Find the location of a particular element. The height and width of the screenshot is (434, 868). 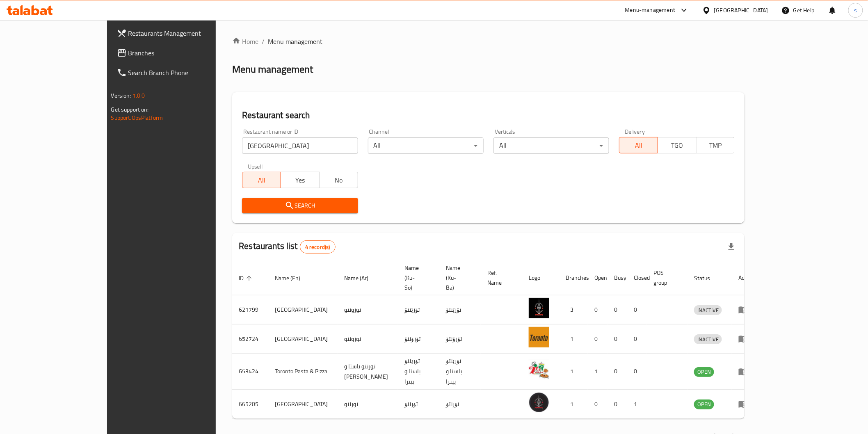

button: Search is located at coordinates (300, 206).